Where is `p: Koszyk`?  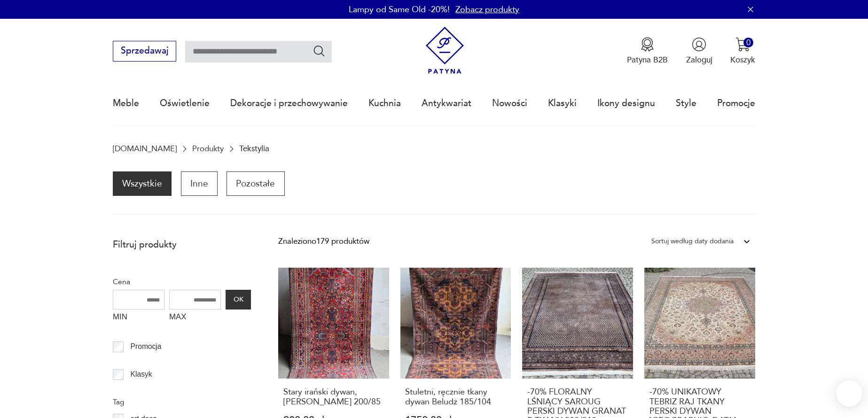
p: Koszyk is located at coordinates (742, 60).